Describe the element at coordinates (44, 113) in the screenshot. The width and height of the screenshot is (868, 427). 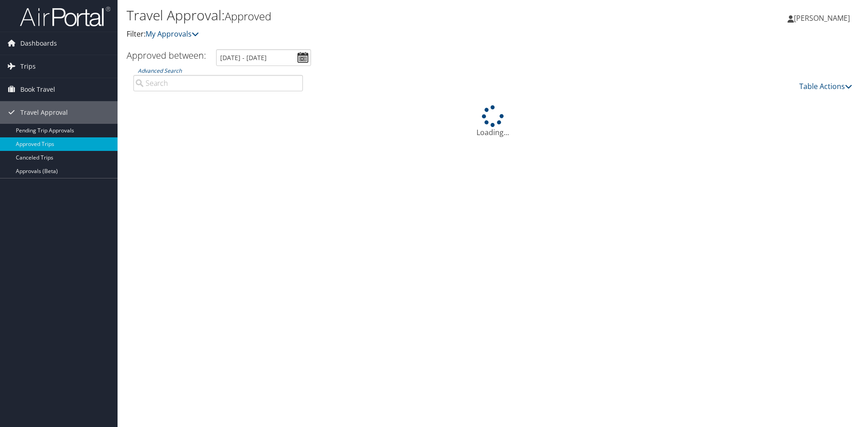
I see `span: Travel Approval` at that location.